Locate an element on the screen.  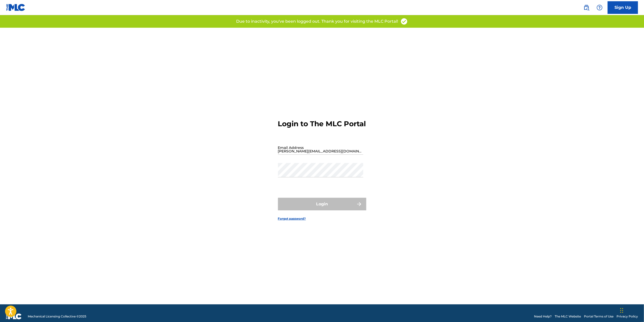
a: Need Help? is located at coordinates (543, 317).